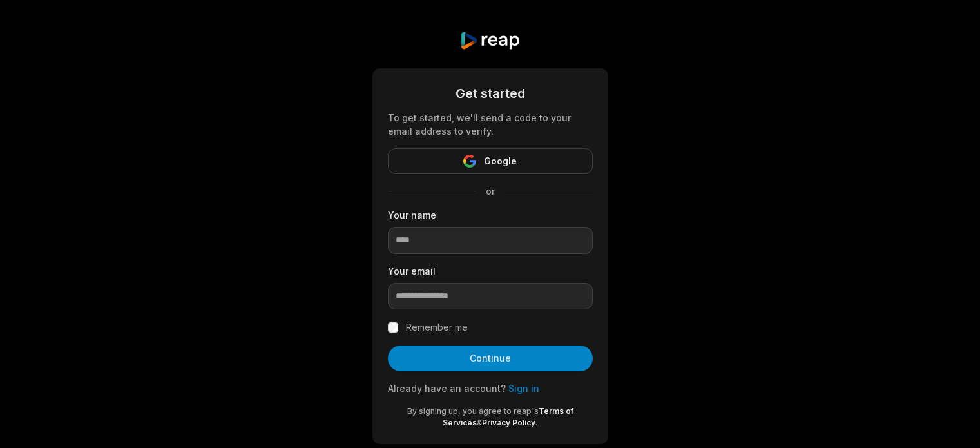  I want to click on img: reap, so click(489, 41).